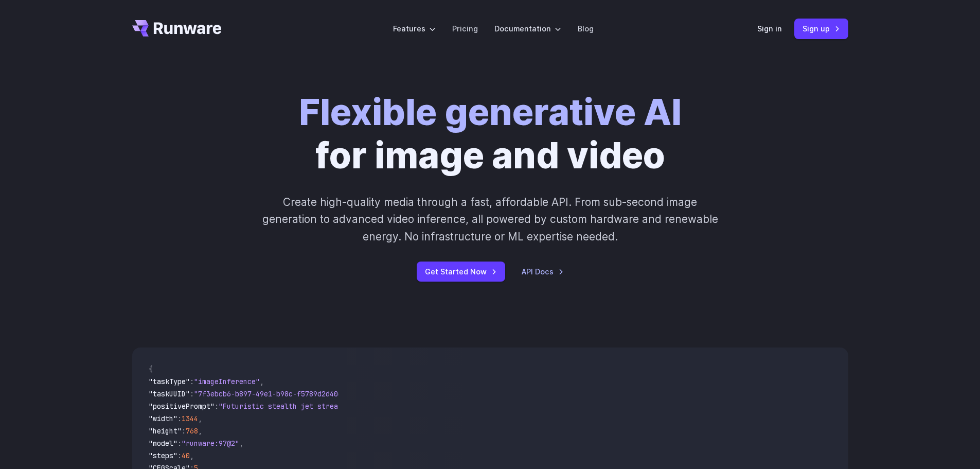  I want to click on span: 40, so click(186, 456).